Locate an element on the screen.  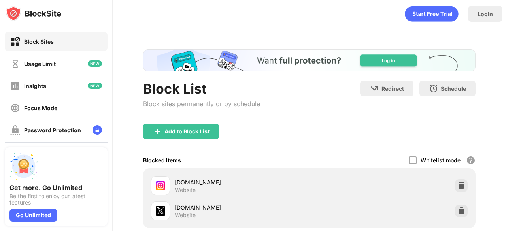
div: Block sites permanently or by schedule is located at coordinates (201, 104).